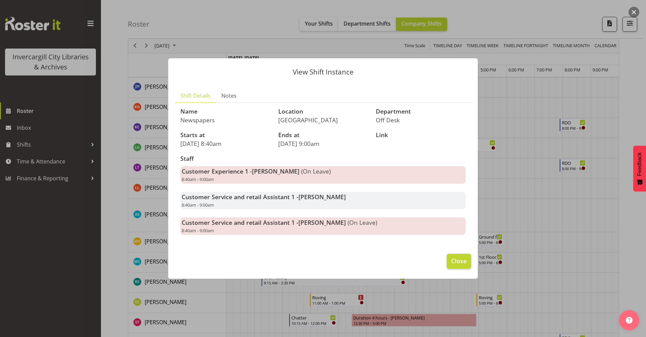  What do you see at coordinates (229, 96) in the screenshot?
I see `span: Notes` at bounding box center [229, 96].